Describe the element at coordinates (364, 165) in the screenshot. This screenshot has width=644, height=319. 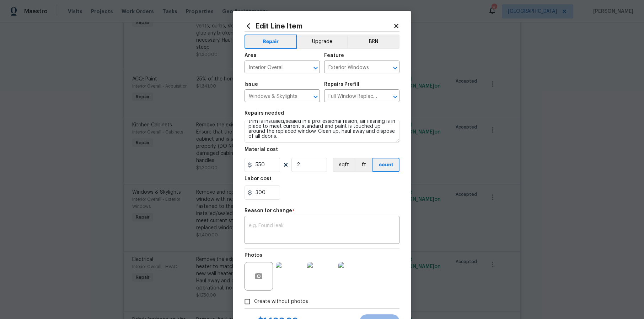
I see `button: ft` at that location.